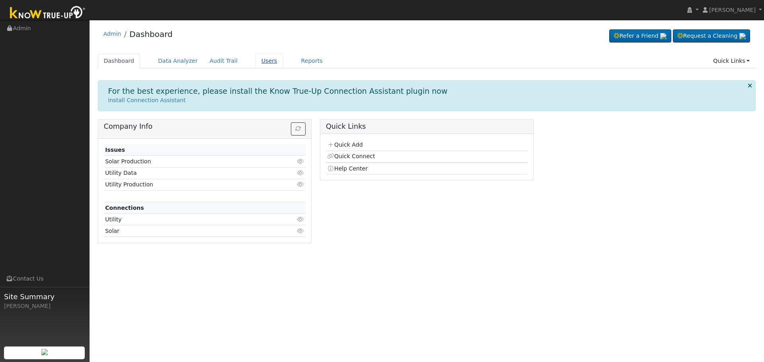 This screenshot has height=362, width=764. What do you see at coordinates (731, 61) in the screenshot?
I see `a: Quick Links` at bounding box center [731, 61].